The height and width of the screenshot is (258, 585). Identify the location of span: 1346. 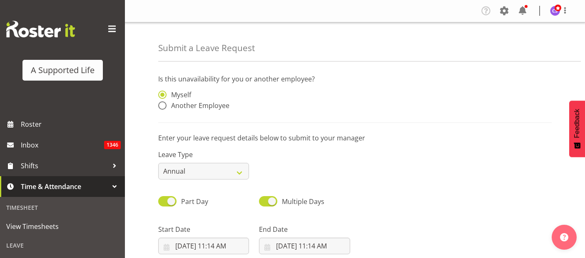
(112, 145).